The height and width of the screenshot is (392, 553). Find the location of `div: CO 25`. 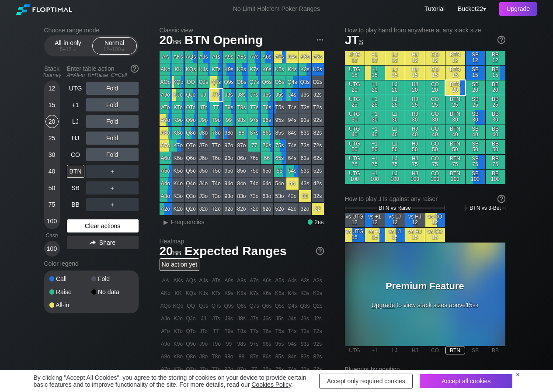

div: CO 25 is located at coordinates (435, 102).